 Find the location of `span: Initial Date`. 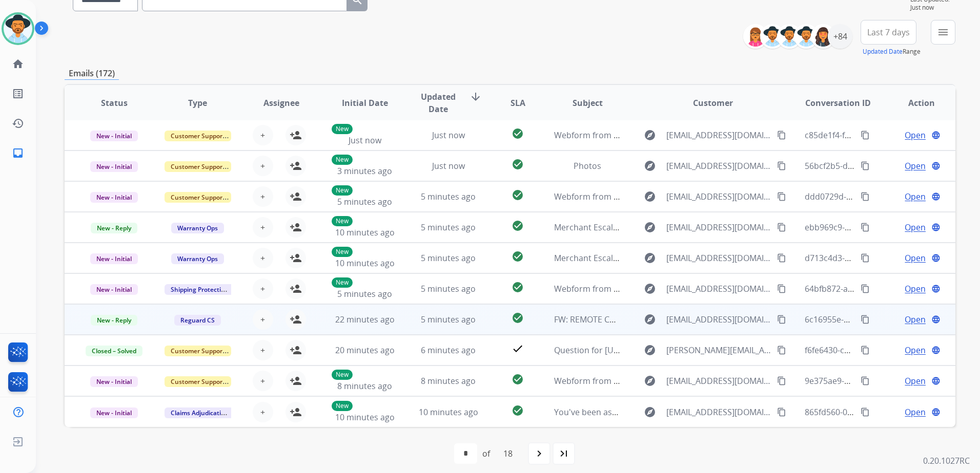

span: Initial Date is located at coordinates (365, 103).